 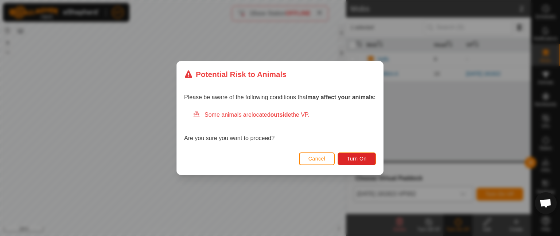 What do you see at coordinates (357, 158) in the screenshot?
I see `button: Turn On` at bounding box center [357, 158].